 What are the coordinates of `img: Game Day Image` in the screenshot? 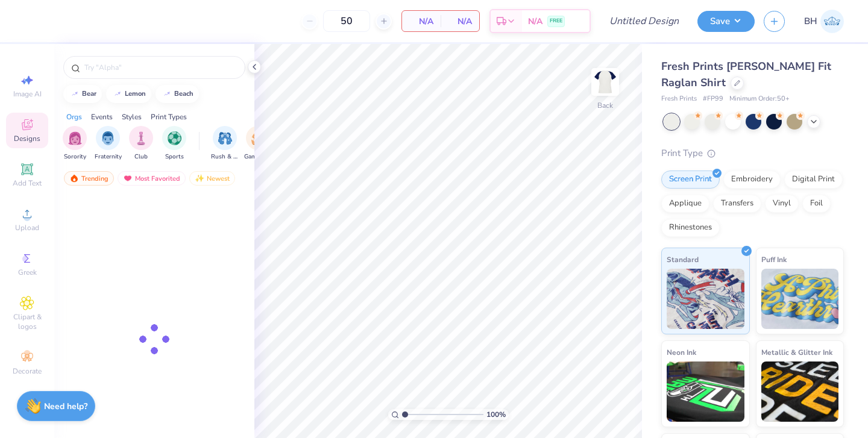 It's located at (258, 138).